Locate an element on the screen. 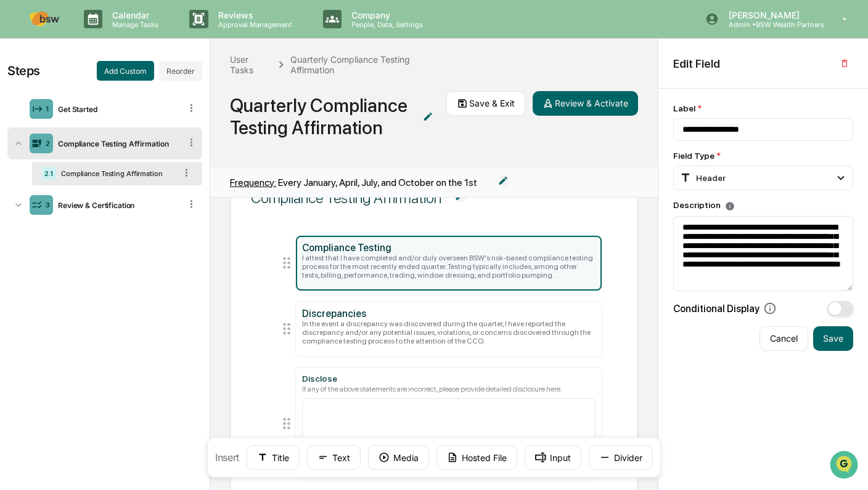  img: f2157a4c-a0d3-4daa-907e-bb6f0de503a5-1751232295721 is located at coordinates (16, 16).